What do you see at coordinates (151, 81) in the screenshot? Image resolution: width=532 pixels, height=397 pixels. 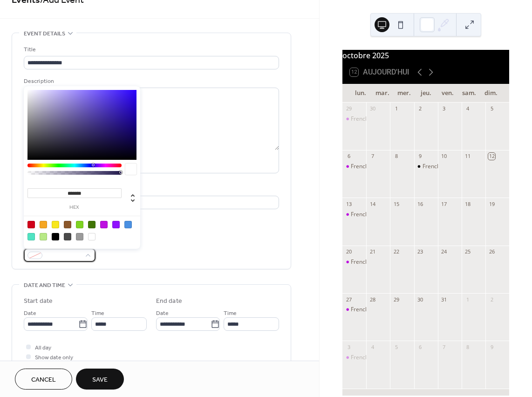 I see `div: Description` at bounding box center [151, 81].